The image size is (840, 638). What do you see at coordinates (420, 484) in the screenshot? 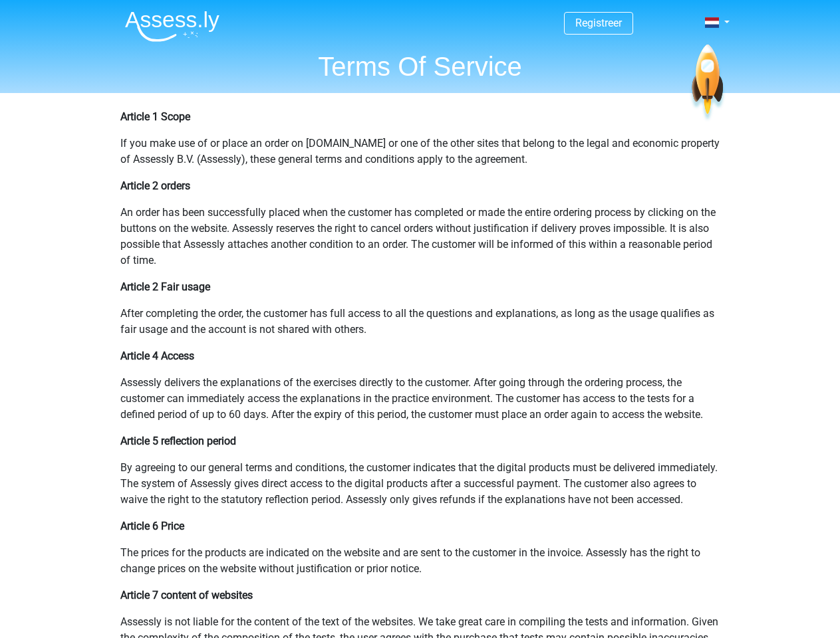
I see `p: By agreeing to our general terms and conditions, the customer indicates that the digital products...` at bounding box center [420, 484].